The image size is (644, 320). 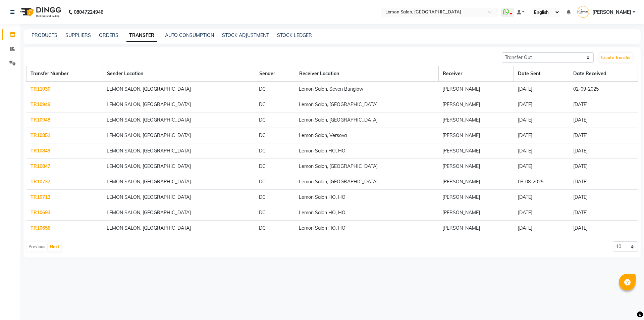 I want to click on th: Sender Location, so click(x=179, y=74).